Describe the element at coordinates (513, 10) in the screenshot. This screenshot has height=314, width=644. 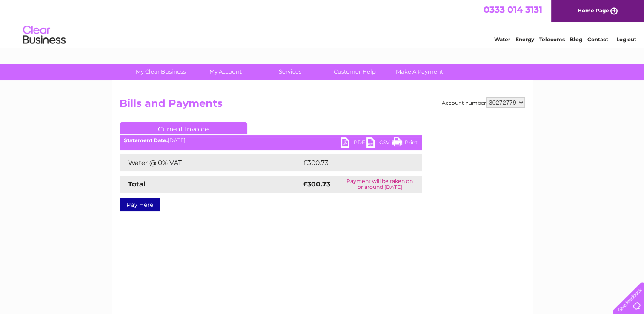
I see `span: 0333 014 3131` at that location.